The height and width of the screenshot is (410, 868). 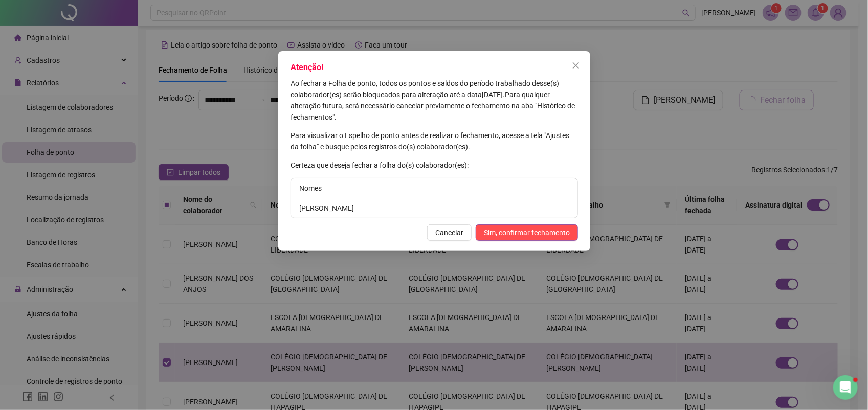 What do you see at coordinates (311, 188) in the screenshot?
I see `span: Nomes` at bounding box center [311, 188].